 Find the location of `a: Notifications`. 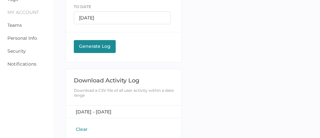

a: Notifications is located at coordinates (22, 64).